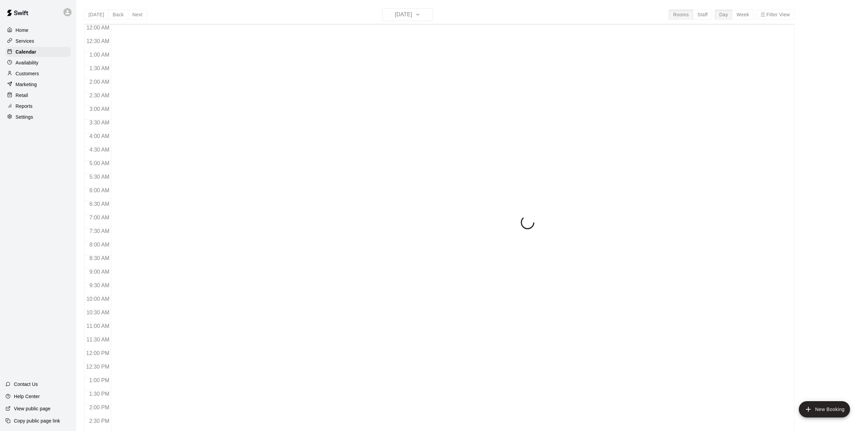  I want to click on span: 12:30 PM, so click(98, 367).